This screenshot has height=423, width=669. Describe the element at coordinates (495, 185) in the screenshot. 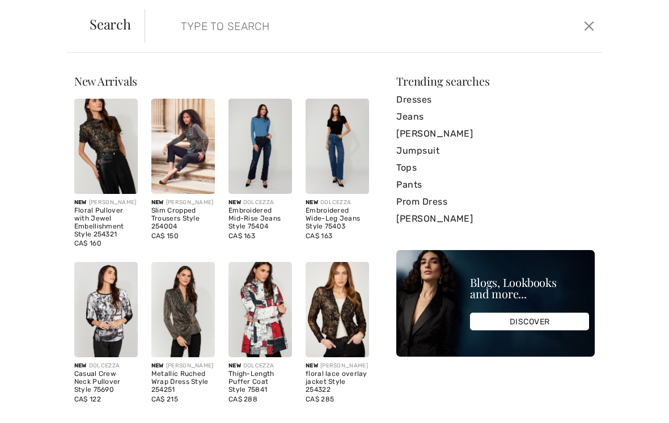

I see `a: Pants` at that location.